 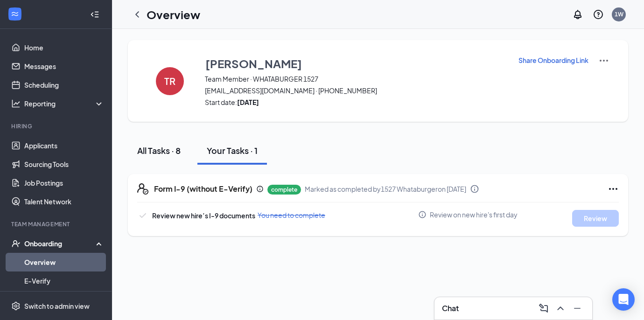 I want to click on div: Onboarding, so click(x=60, y=244).